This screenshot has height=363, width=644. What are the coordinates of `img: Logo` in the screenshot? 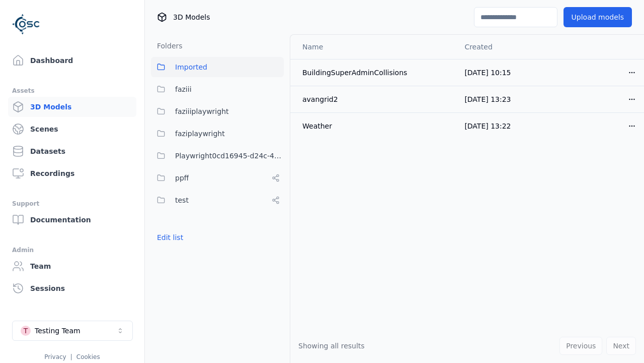 It's located at (26, 24).